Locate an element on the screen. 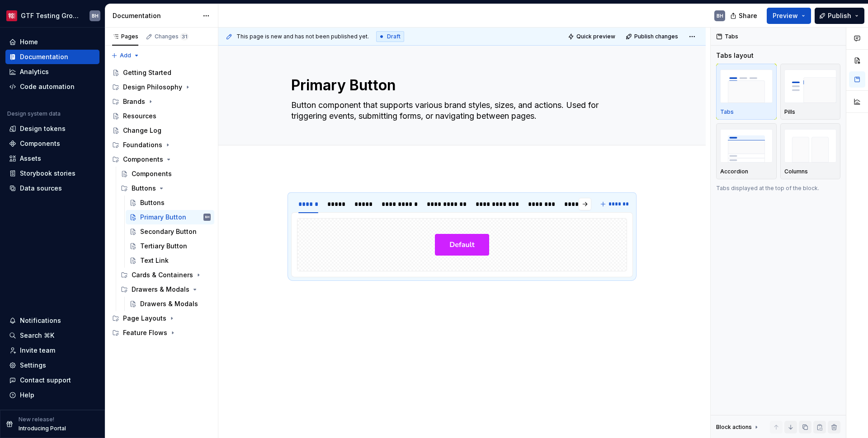 This screenshot has height=438, width=868. a: Assets is located at coordinates (52, 159).